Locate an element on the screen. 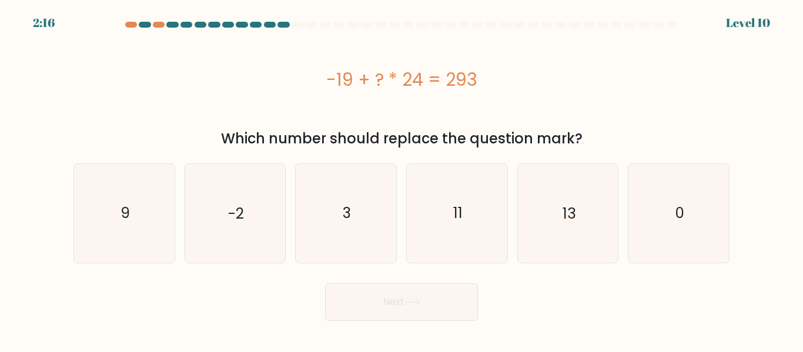 This screenshot has width=803, height=352. div: Level 10 is located at coordinates (747, 23).